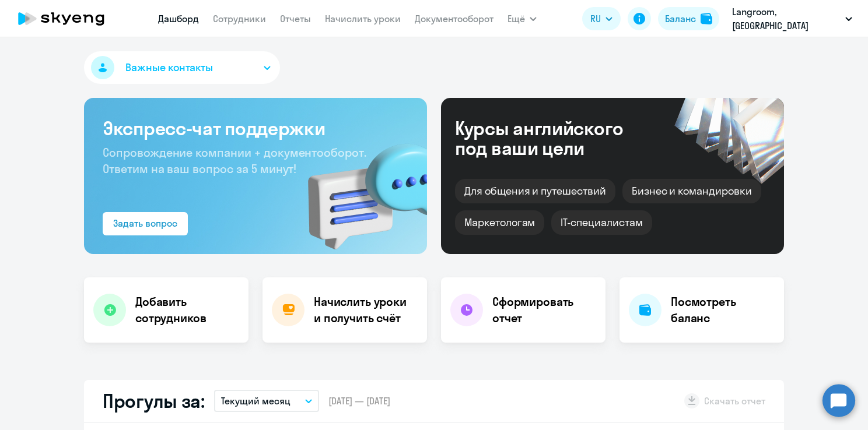 This screenshot has height=430, width=868. What do you see at coordinates (266, 401) in the screenshot?
I see `button: Текущий месяц` at bounding box center [266, 401].